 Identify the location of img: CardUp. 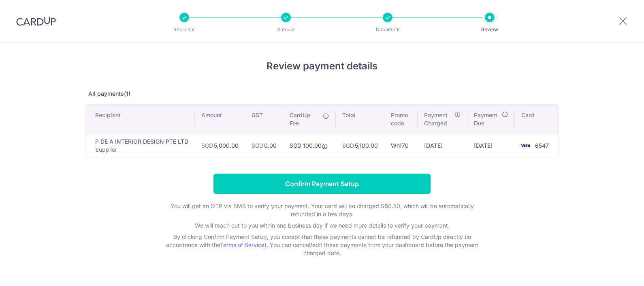
(36, 21).